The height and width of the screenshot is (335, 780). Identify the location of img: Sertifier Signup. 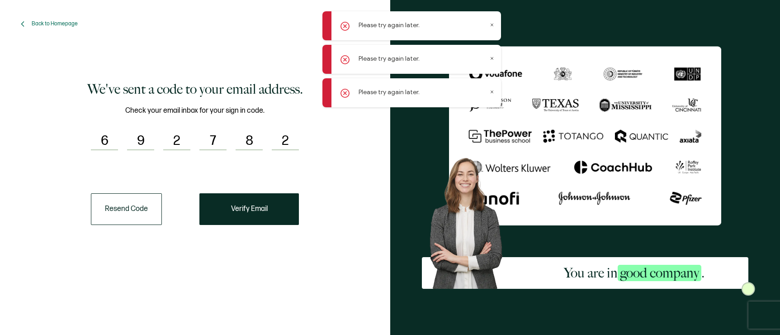
(749, 289).